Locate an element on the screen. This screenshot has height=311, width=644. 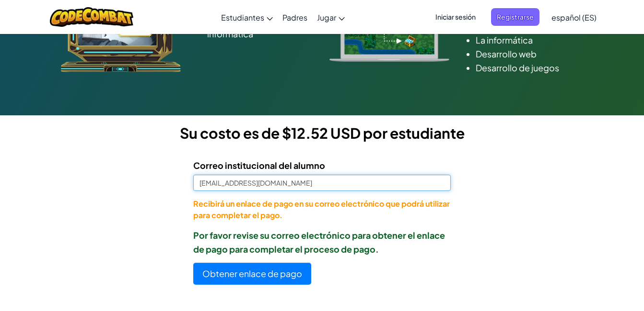
a: CodeCombat logo is located at coordinates (92, 17).